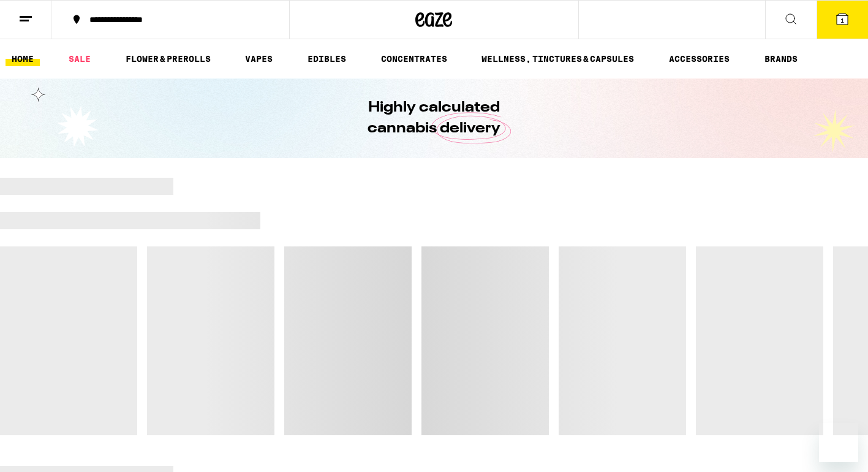  What do you see at coordinates (22, 59) in the screenshot?
I see `a: HOME` at bounding box center [22, 59].